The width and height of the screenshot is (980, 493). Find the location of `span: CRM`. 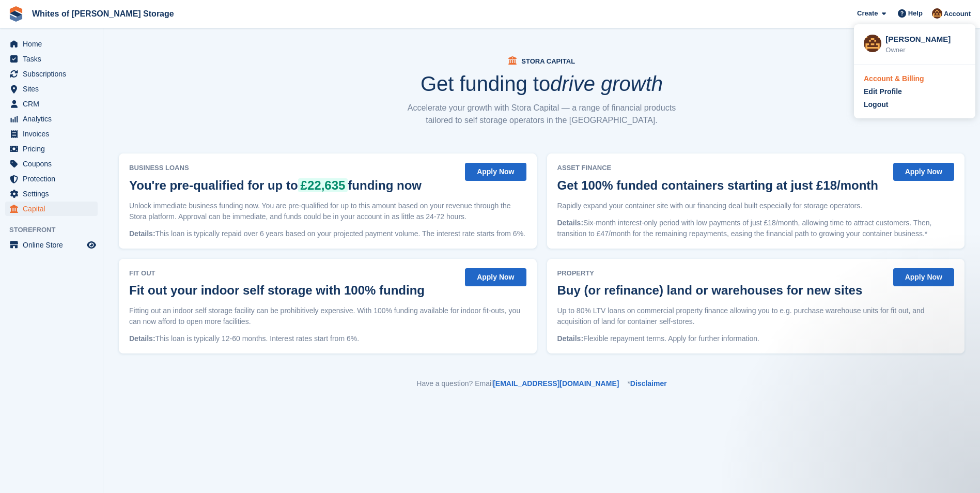

span: CRM is located at coordinates (53, 104).